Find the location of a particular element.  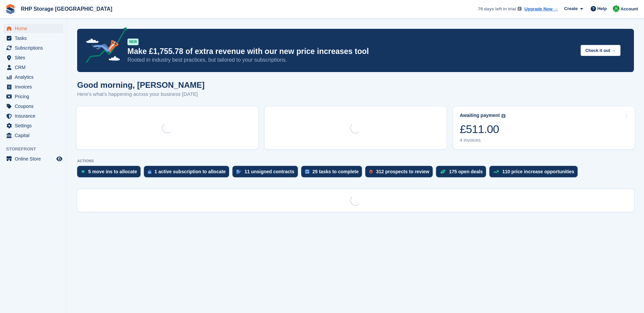

img: deal-1b604bf984904fb50ccaf53a9ad4b4a5d6e5aea283cecdc64d6e3604feb123c2.svg is located at coordinates (442, 172).